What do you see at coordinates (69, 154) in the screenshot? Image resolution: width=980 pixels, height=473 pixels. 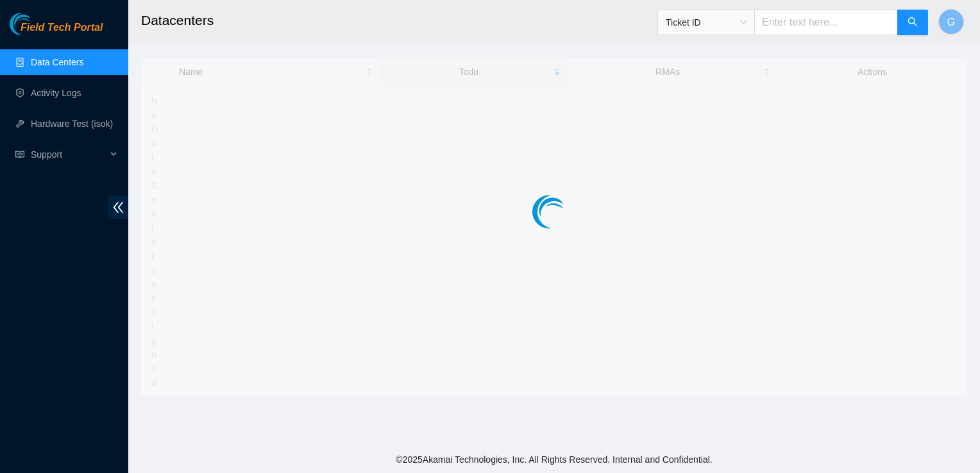 I see `span: Support` at bounding box center [69, 154].